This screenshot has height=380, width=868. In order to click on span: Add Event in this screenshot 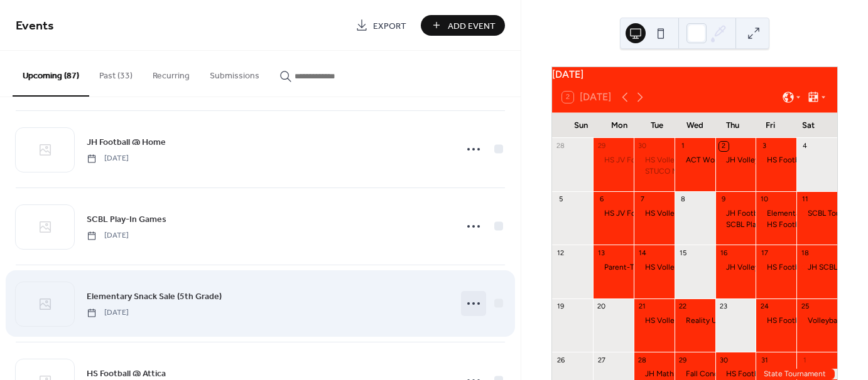, I will do `click(472, 26)`.